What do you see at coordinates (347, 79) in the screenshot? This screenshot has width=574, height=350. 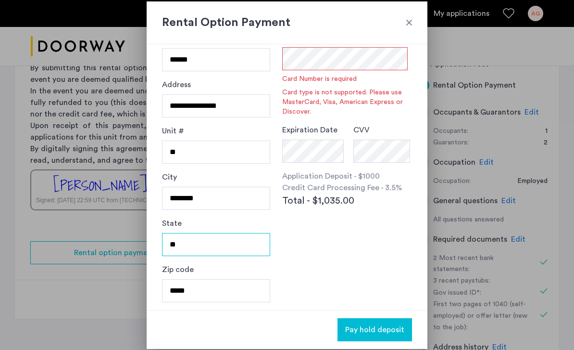 I see `span: Card Number is required` at bounding box center [347, 79].